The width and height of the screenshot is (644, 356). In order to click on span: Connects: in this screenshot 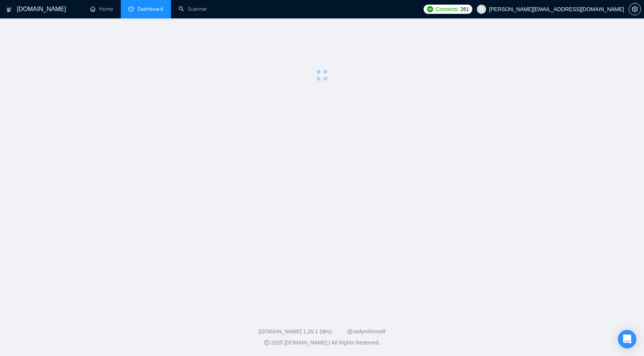, I will do `click(447, 9)`.